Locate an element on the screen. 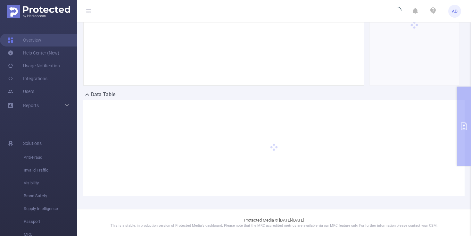  span: Solutions is located at coordinates (32, 143).